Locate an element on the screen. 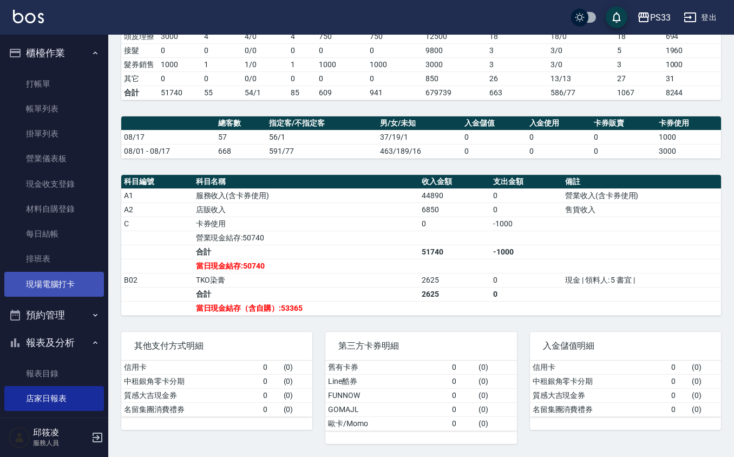 The image size is (734, 457). td: 營業現金結存:50740 is located at coordinates (306, 238).